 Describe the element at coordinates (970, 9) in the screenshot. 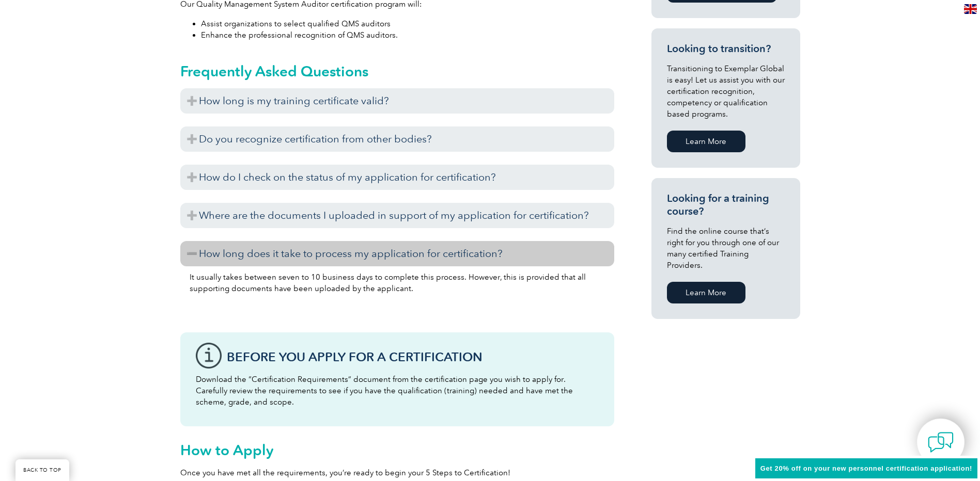

I see `img: en` at that location.